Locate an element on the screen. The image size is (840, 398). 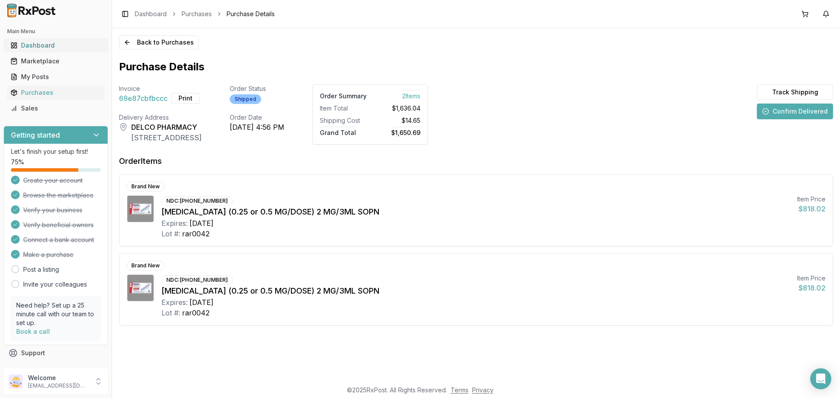
span: 69e87cbfbccc is located at coordinates (143, 98).